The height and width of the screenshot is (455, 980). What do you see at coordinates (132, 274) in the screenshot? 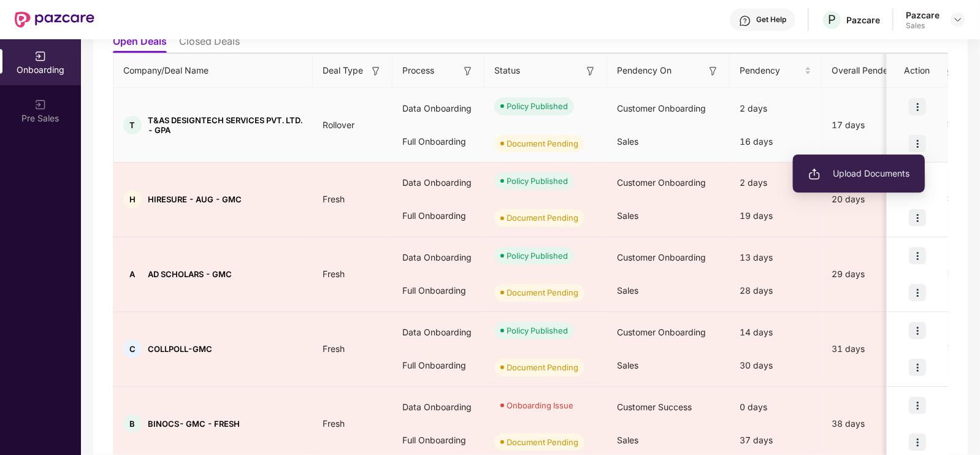
I see `div: A` at bounding box center [132, 274].